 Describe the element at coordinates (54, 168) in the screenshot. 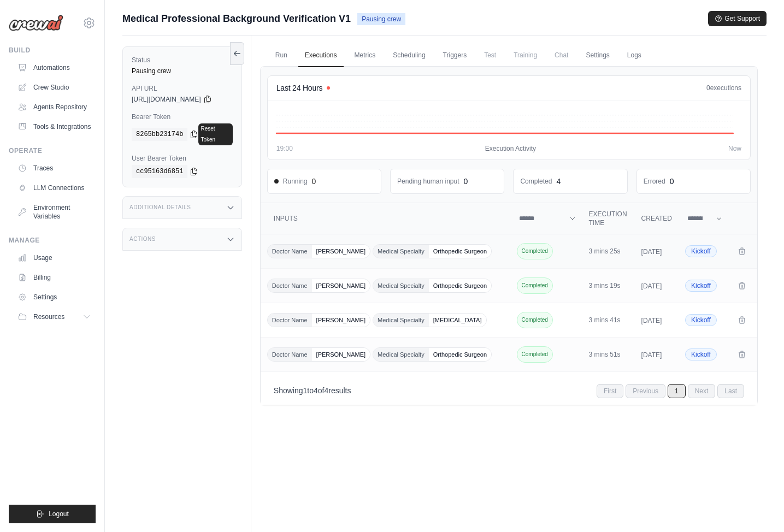

I see `a: Traces` at that location.